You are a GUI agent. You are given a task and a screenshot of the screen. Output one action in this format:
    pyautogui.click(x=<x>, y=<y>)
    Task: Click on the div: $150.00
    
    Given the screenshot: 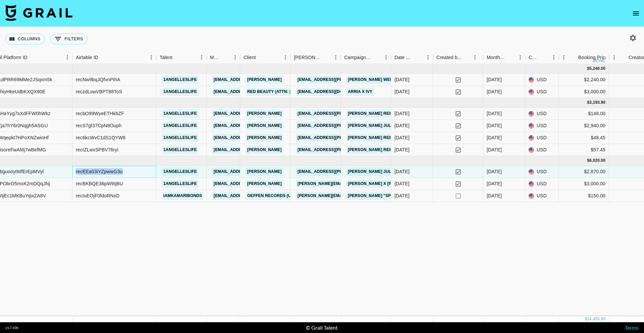 What is the action you would take?
    pyautogui.click(x=584, y=196)
    